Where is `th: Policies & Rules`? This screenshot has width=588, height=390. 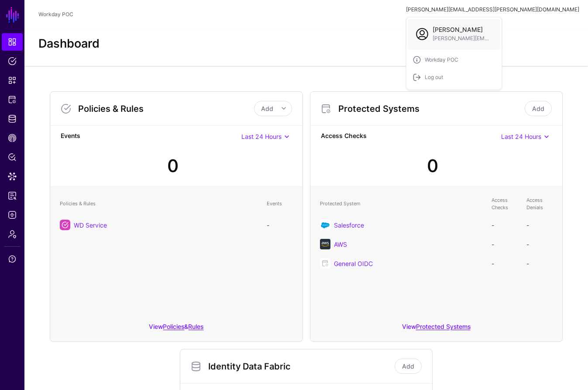
th: Policies & Rules is located at coordinates (159, 203).